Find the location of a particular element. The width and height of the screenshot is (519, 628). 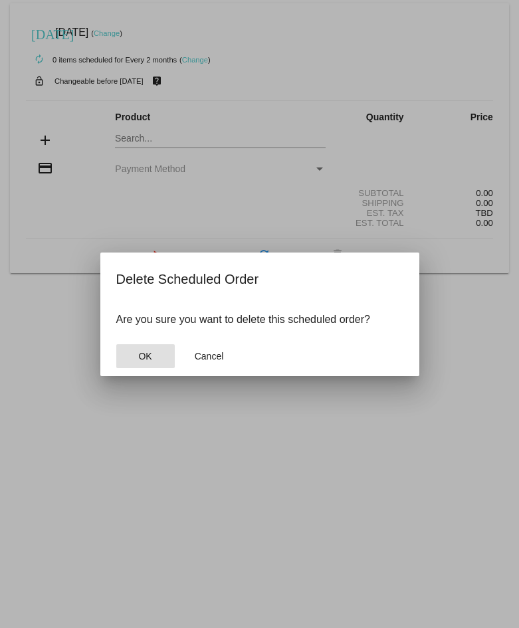

h2: Delete Scheduled Order is located at coordinates (260, 279).